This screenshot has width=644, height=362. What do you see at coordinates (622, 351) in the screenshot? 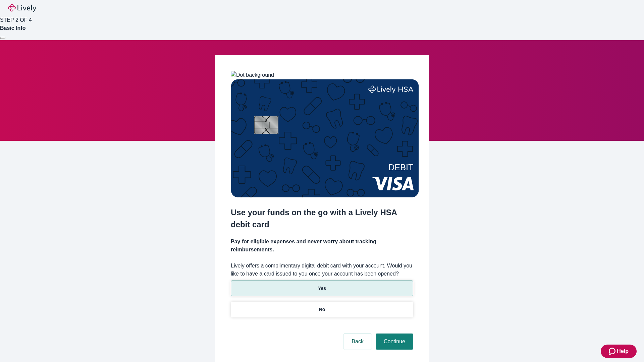
I see `span: Help` at bounding box center [622, 351].